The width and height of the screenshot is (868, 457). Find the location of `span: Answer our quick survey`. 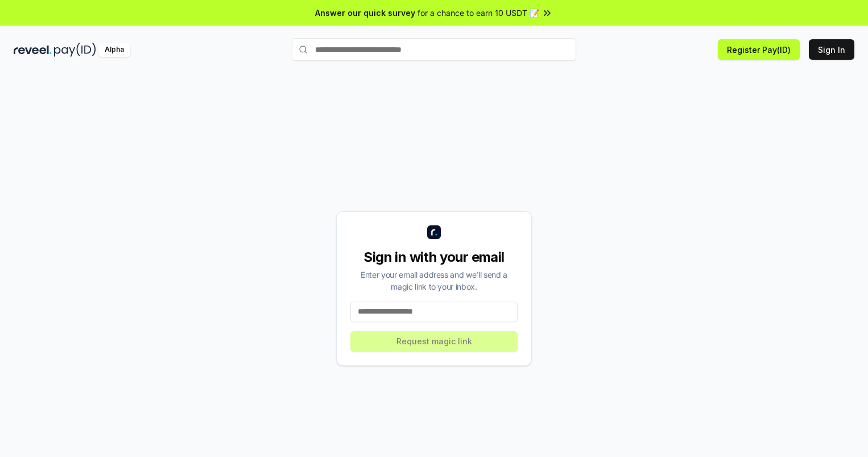

span: Answer our quick survey is located at coordinates (365, 13).